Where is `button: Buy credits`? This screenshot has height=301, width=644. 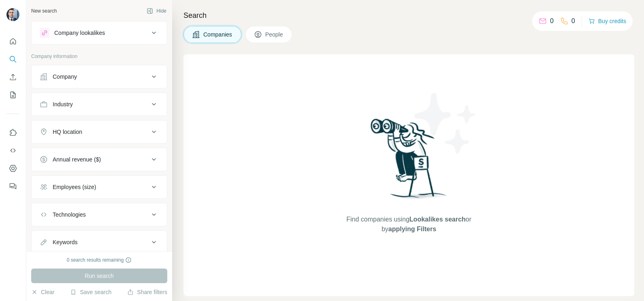 button: Buy credits is located at coordinates (608, 21).